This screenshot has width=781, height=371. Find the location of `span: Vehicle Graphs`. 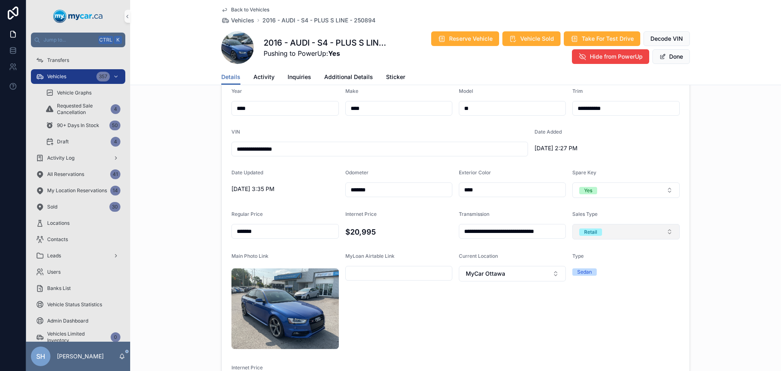

span: Vehicle Graphs is located at coordinates (74, 93).